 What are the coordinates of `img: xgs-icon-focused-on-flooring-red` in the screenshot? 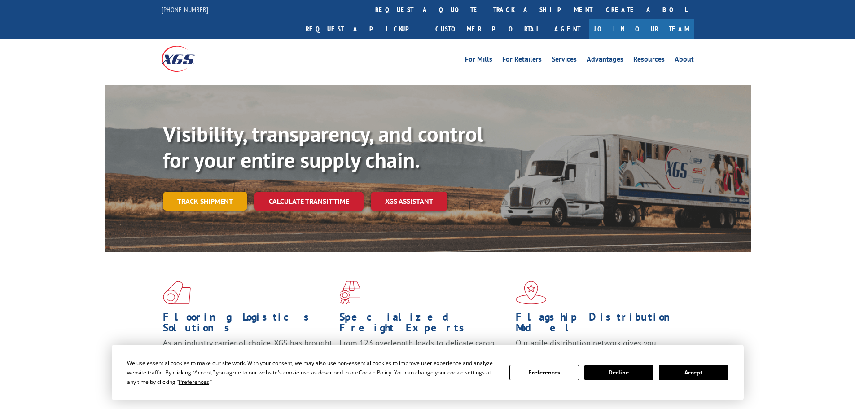 It's located at (350, 293).